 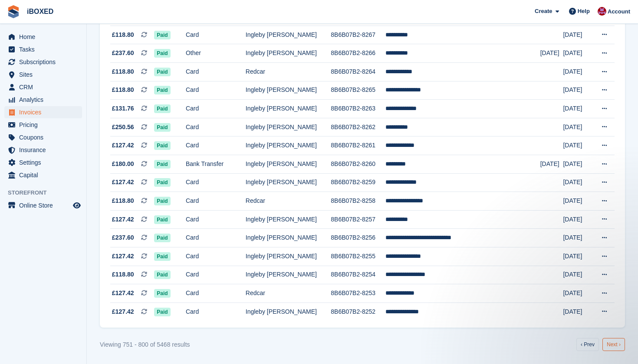 I want to click on td: 8B6B07B2-8259, so click(x=358, y=182).